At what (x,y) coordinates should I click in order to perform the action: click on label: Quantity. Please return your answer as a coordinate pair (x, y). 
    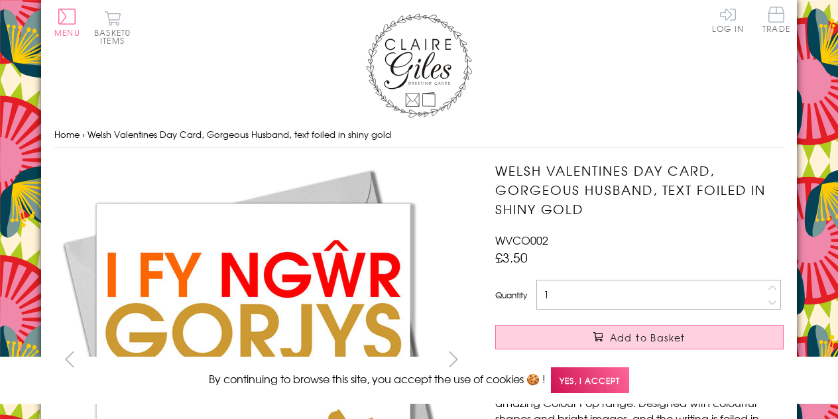
    Looking at the image, I should click on (511, 295).